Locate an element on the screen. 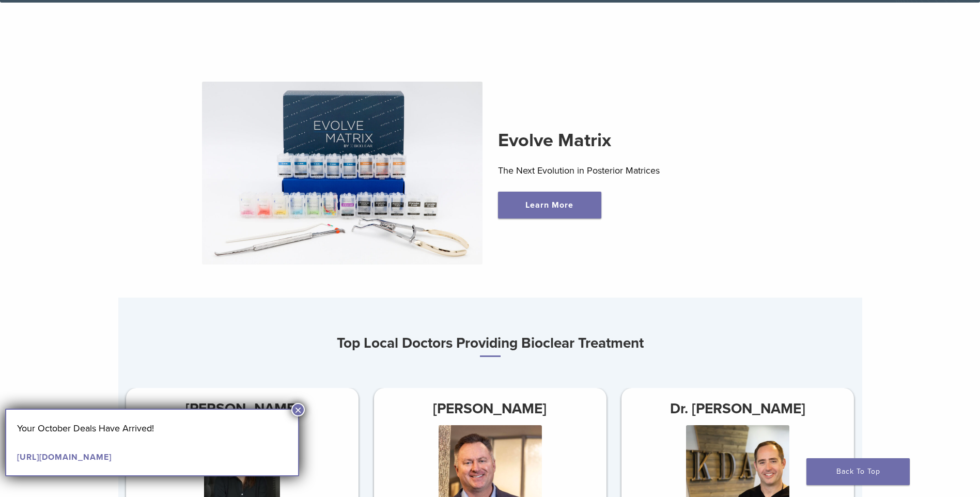 The height and width of the screenshot is (497, 980). img: Evolve Matrix is located at coordinates (342, 173).